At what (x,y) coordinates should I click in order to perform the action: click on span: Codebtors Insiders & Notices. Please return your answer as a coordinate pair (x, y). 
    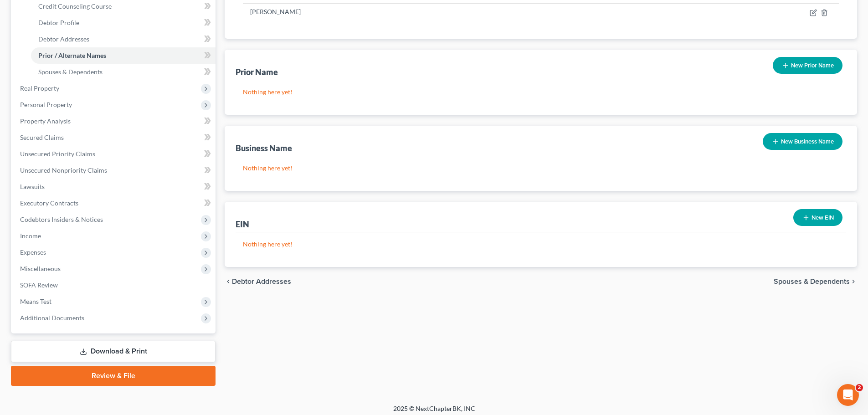
    Looking at the image, I should click on (61, 219).